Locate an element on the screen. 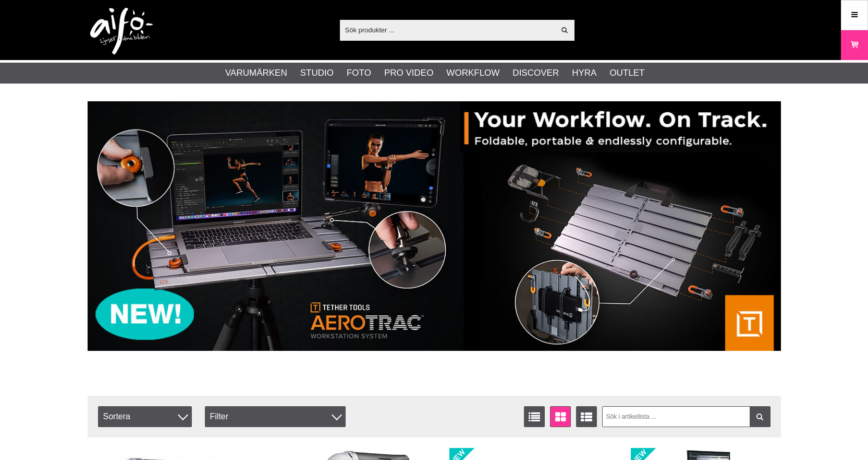  a: Outlet is located at coordinates (627, 73).